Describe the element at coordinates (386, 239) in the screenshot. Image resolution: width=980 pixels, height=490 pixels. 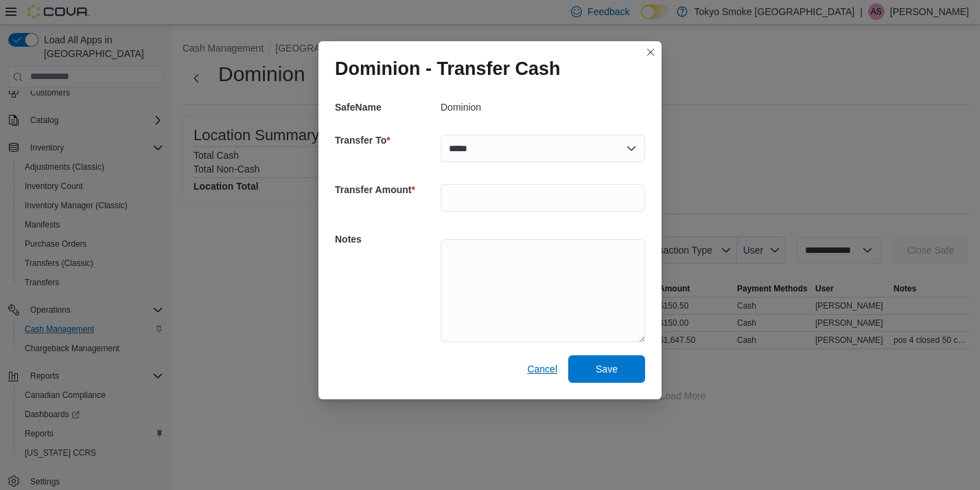
I see `h5: Notes` at that location.